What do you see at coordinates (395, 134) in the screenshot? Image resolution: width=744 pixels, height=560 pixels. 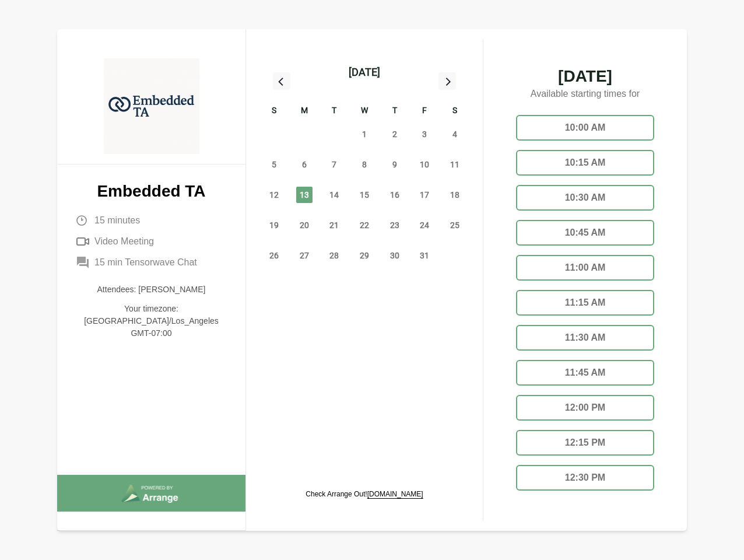 I see `span: Thursday, October 2, 2025` at bounding box center [395, 134].